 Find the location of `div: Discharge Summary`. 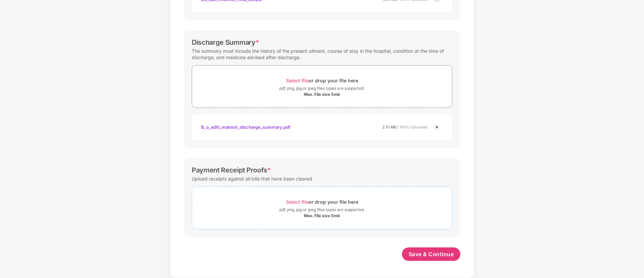

div: Discharge Summary is located at coordinates (225, 42).